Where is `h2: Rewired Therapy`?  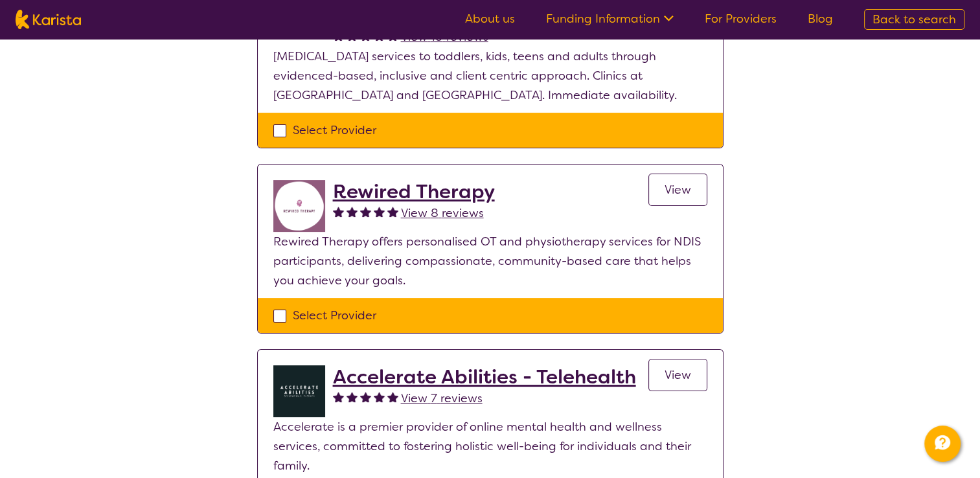 h2: Rewired Therapy is located at coordinates (414, 192).